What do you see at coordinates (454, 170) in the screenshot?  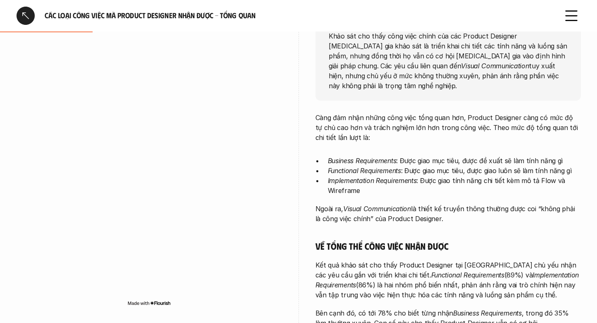 I see `p: : Được giao mục tiêu, được giao luôn sẽ làm tính năng gì` at bounding box center [454, 170].